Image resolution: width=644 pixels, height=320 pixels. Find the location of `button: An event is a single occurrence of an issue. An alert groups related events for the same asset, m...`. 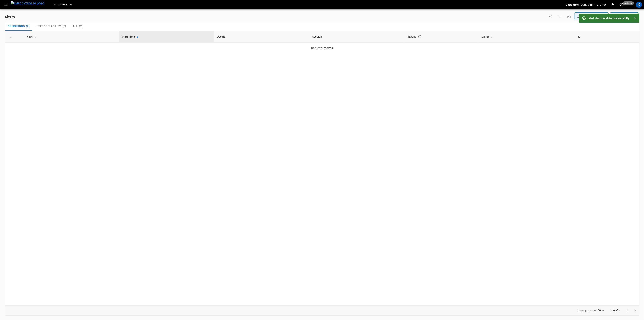

button: An event is a single occurrence of an issue. An alert groups related events for the same asset, m... is located at coordinates (420, 37).